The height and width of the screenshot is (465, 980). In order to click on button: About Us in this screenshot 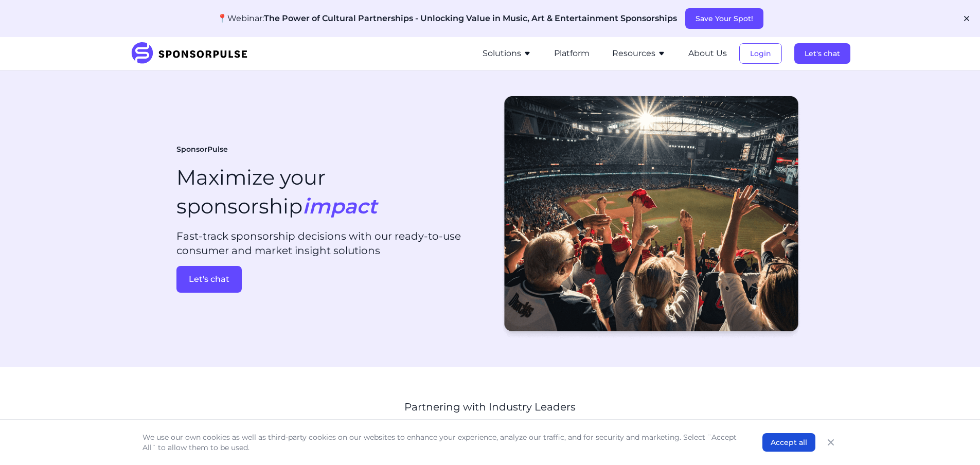, I will do `click(707, 54)`.